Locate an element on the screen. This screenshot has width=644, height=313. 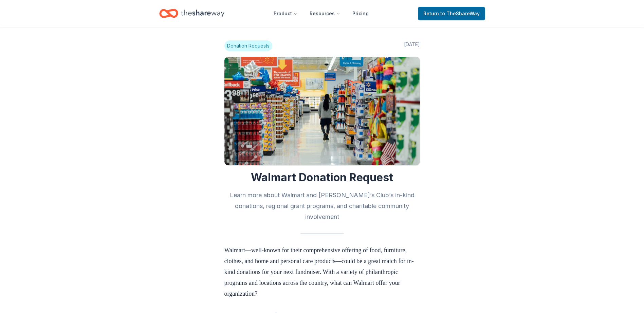
button: Product is located at coordinates (285, 14).